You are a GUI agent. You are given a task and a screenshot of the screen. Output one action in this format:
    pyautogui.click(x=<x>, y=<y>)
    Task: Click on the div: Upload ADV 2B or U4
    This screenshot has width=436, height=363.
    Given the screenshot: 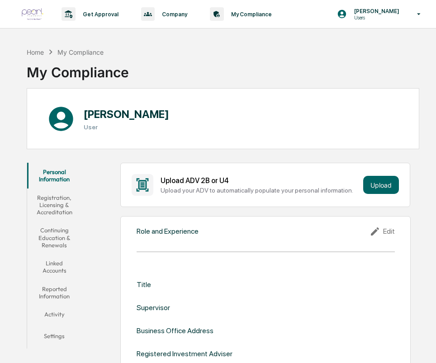 What is the action you would take?
    pyautogui.click(x=260, y=181)
    